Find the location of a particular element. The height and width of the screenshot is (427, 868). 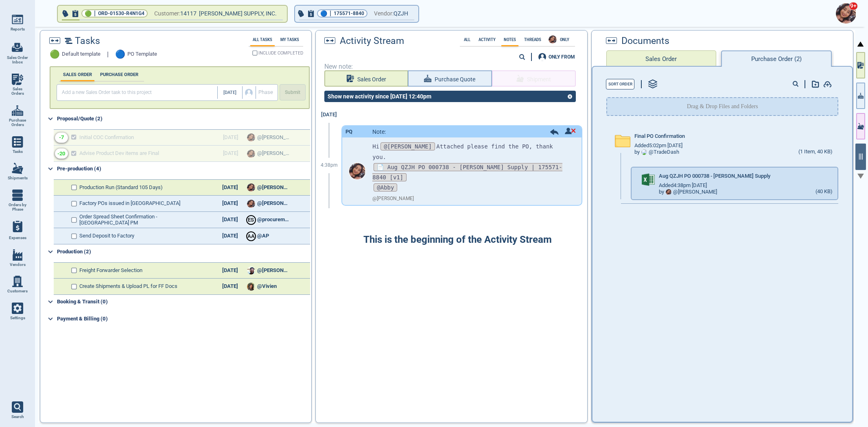

span: 175571-8840 is located at coordinates (348, 13).